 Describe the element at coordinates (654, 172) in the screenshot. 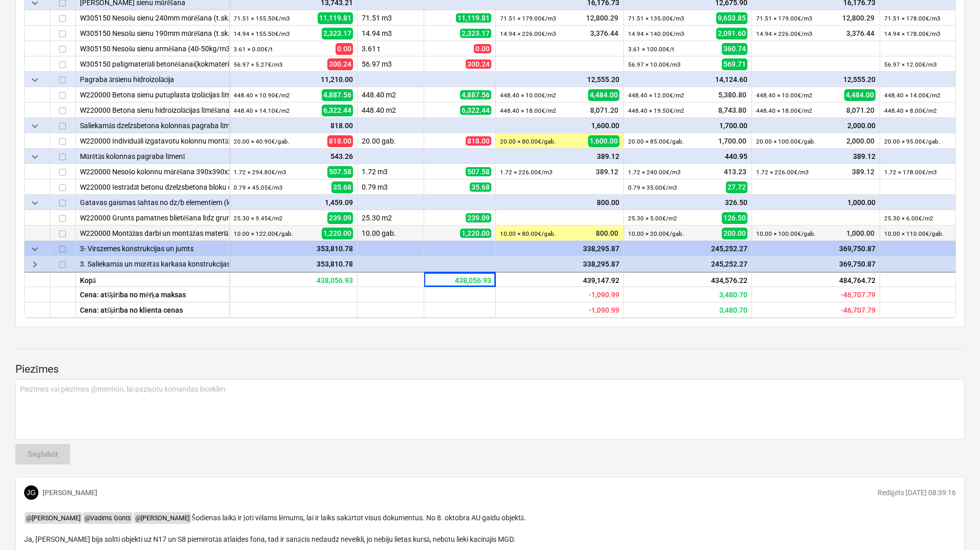

I see `small: 1.72 × 240.00€ / m3` at that location.